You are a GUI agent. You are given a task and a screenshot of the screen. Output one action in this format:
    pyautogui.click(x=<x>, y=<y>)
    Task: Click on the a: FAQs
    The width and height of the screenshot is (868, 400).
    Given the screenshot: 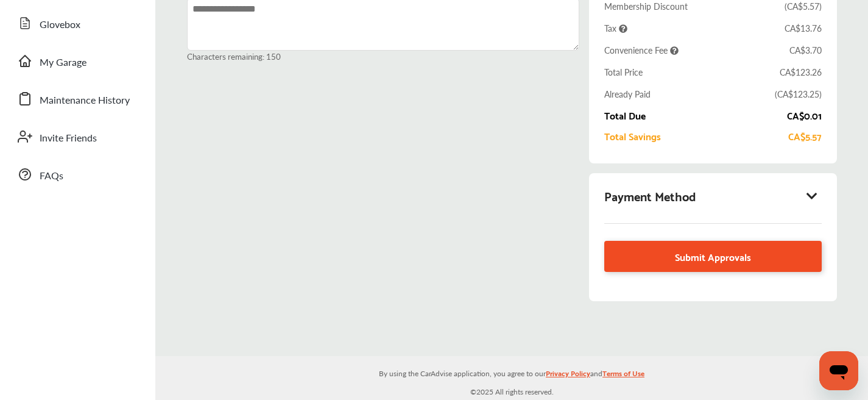 What is the action you would take?
    pyautogui.click(x=77, y=174)
    